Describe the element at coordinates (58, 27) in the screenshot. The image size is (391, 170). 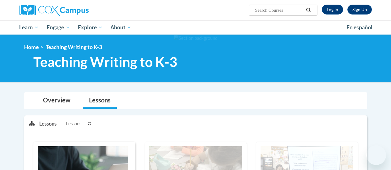
I see `span: Engage` at that location.